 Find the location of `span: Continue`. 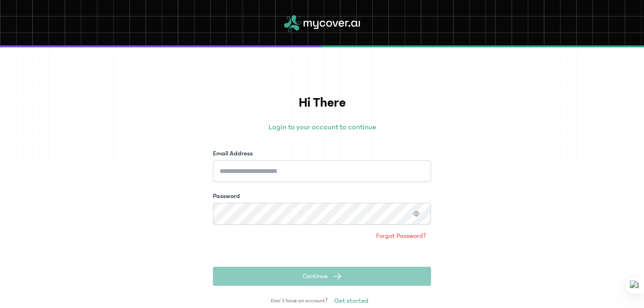

span: Continue is located at coordinates (315, 277).